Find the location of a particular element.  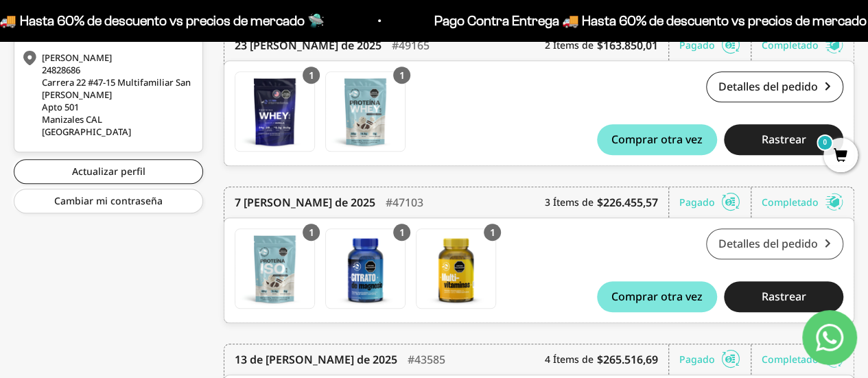

a: Proteína Aislada ISO - Cookies & Cream - Cookies & Cream / 2 libras (910g) is located at coordinates (275, 268).